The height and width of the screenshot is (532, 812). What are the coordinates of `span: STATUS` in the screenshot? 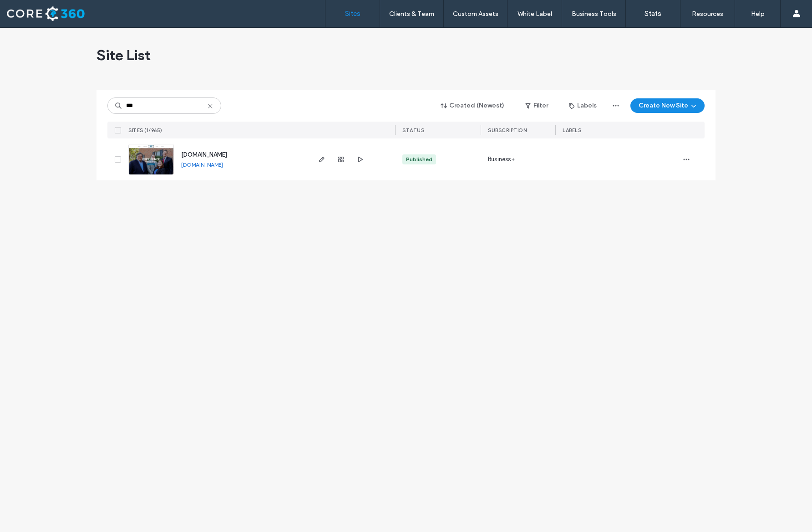 It's located at (413, 130).